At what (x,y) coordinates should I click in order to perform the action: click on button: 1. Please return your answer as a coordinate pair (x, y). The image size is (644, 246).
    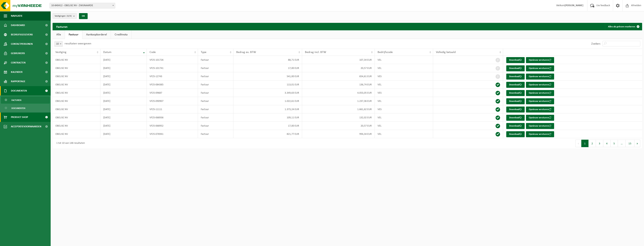
    Looking at the image, I should click on (585, 144).